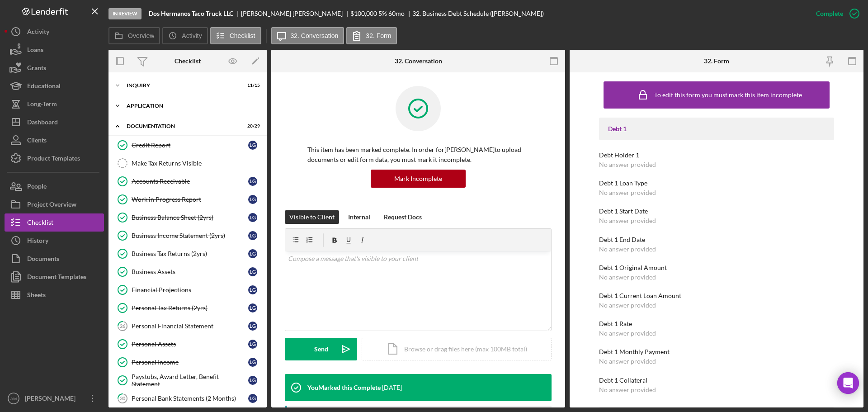  Describe the element at coordinates (187, 344) in the screenshot. I see `a: Personal AssetsLG` at that location.